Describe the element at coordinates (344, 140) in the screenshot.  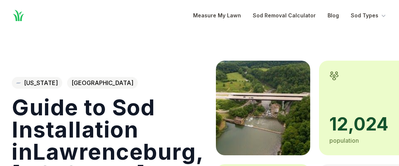
I see `span: population` at that location.